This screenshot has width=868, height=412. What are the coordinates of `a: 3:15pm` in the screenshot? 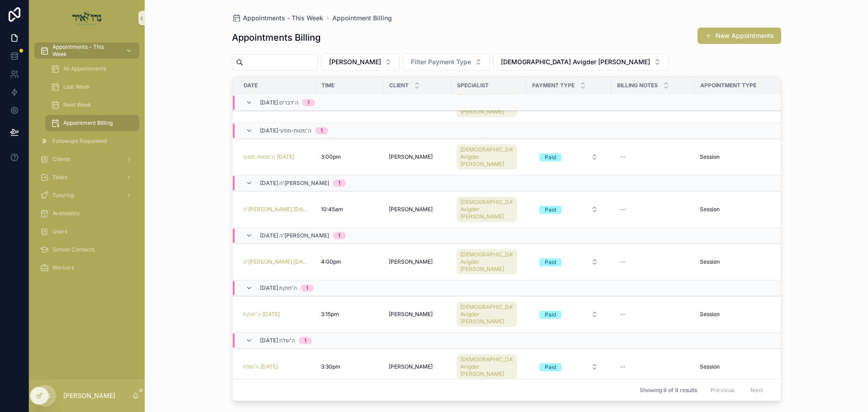 It's located at (350, 315).